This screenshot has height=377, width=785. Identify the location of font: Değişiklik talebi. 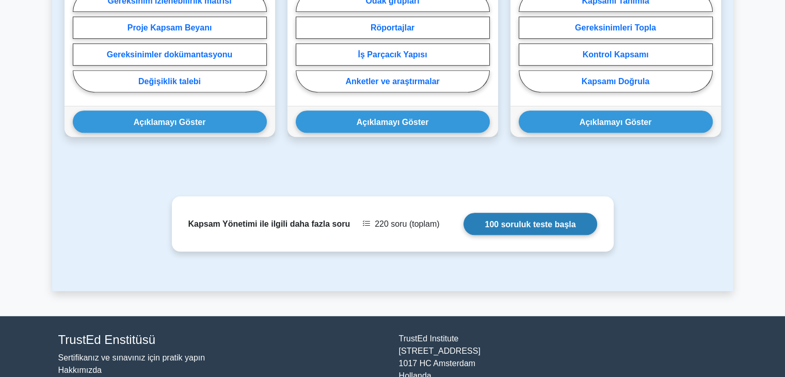
(169, 81).